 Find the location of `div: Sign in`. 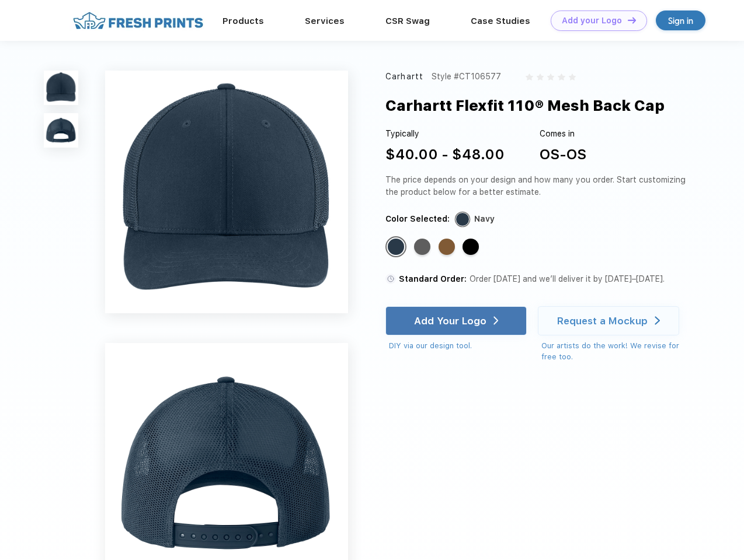

div: Sign in is located at coordinates (680, 20).